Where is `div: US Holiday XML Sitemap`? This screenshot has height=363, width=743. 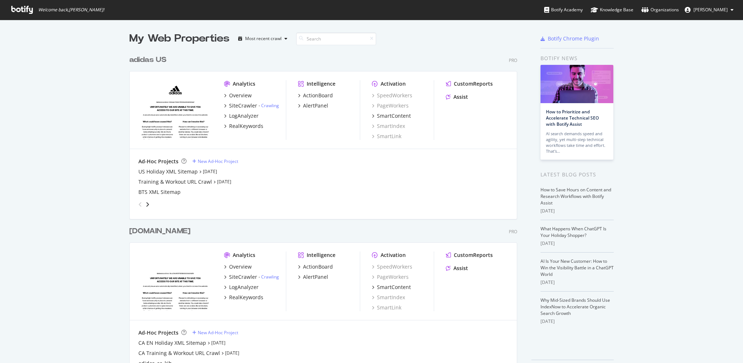
div: US Holiday XML Sitemap is located at coordinates (168, 172).